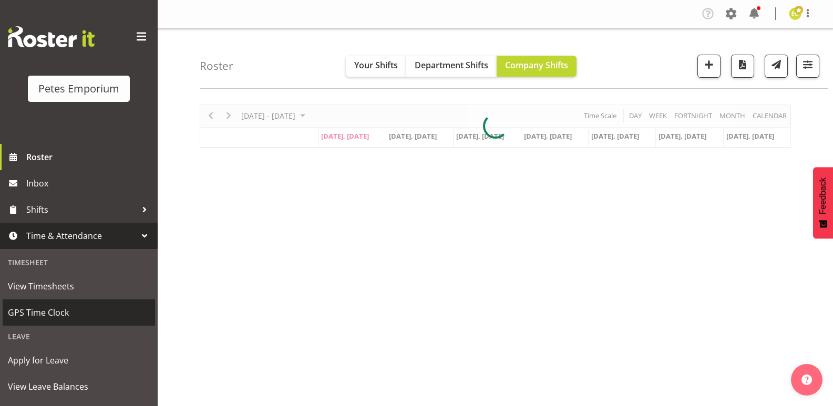  What do you see at coordinates (776, 66) in the screenshot?
I see `button: Send a list of all shifts for the selected filtered period to all rostered employees.` at bounding box center [776, 66].